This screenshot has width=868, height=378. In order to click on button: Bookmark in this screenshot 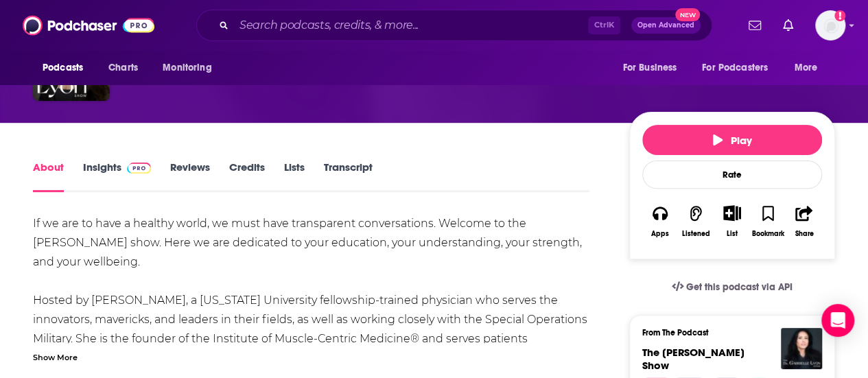, I will do `click(767, 221)`.